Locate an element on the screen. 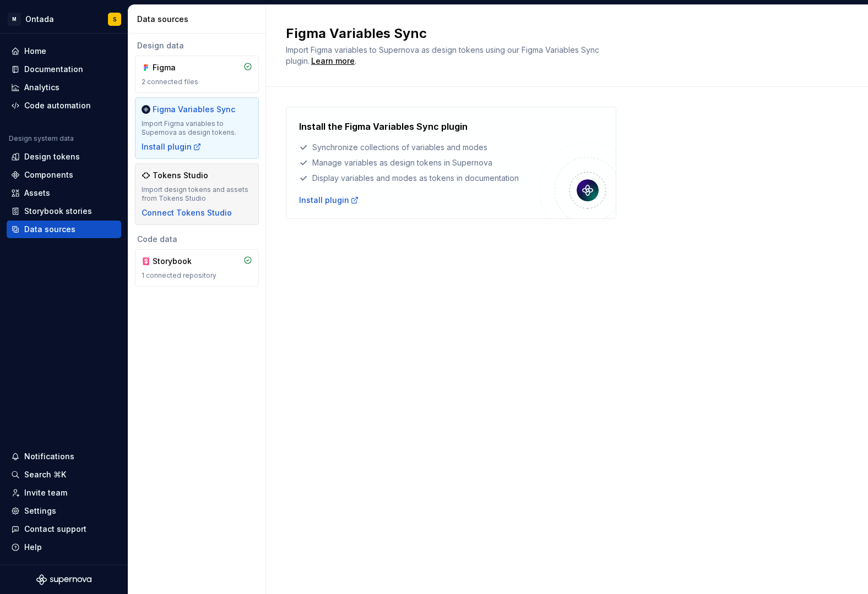 Image resolution: width=868 pixels, height=594 pixels. a: Assets is located at coordinates (63, 193).